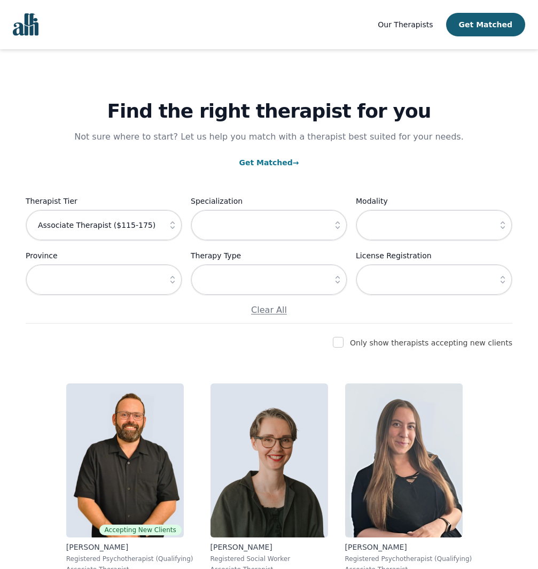  What do you see at coordinates (269, 255) in the screenshot?
I see `label: Therapy Type` at bounding box center [269, 255].